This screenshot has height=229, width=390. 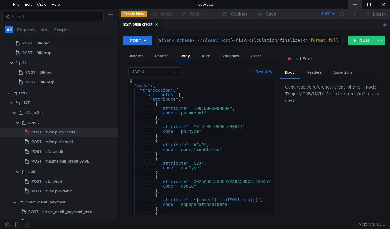 I want to click on button: UAT, so click(x=315, y=14).